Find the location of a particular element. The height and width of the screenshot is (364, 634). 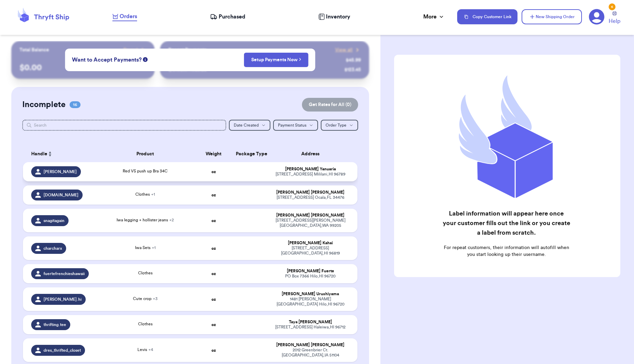

button: Setup Payments Now is located at coordinates (276, 60).